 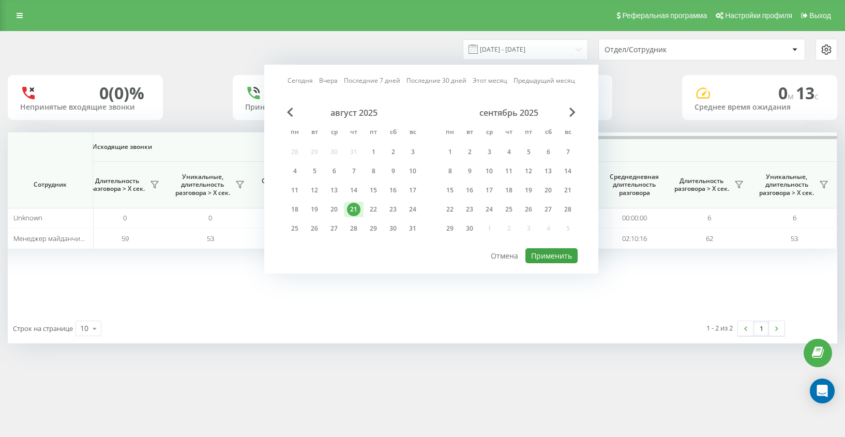 I want to click on div: вт 12 авг. 2025 г., so click(x=315, y=190).